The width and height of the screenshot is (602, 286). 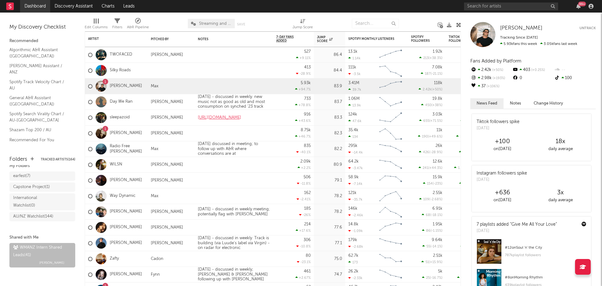 What do you see at coordinates (533, 78) in the screenshot?
I see `div: 0` at bounding box center [533, 78].